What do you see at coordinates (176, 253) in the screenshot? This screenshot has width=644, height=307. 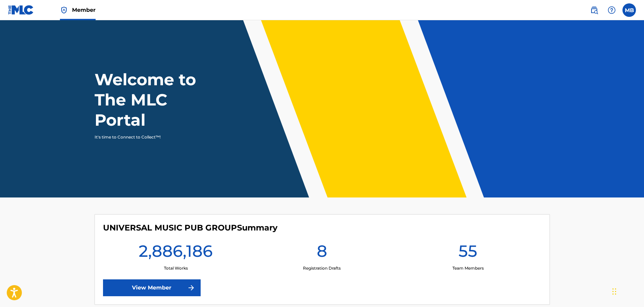 I see `h1: 2,886,186` at bounding box center [176, 253].